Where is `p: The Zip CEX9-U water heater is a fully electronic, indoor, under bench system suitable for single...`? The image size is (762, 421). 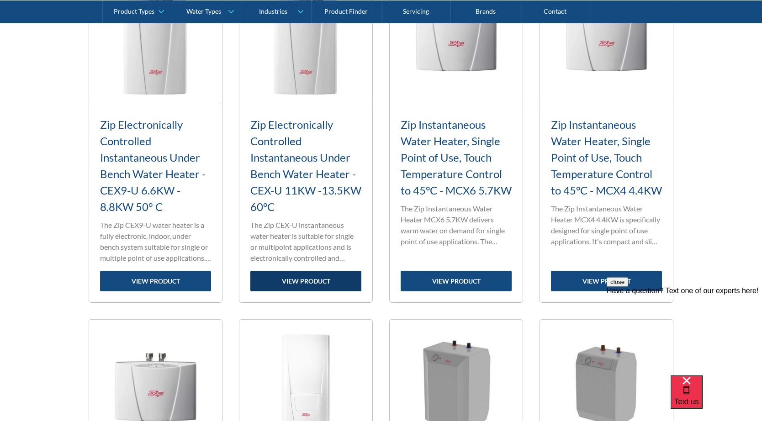 p: The Zip CEX9-U water heater is a fully electronic, indoor, under bench system suitable for single... is located at coordinates (155, 242).